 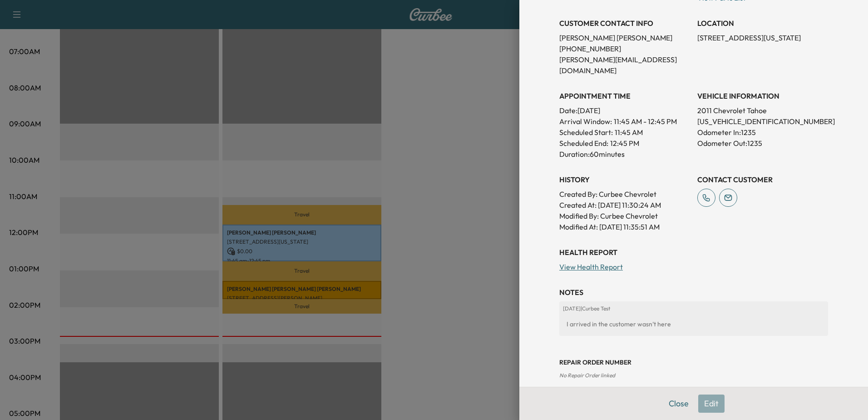 What do you see at coordinates (586, 133) in the screenshot?
I see `p: Scheduled Start:` at bounding box center [586, 133].